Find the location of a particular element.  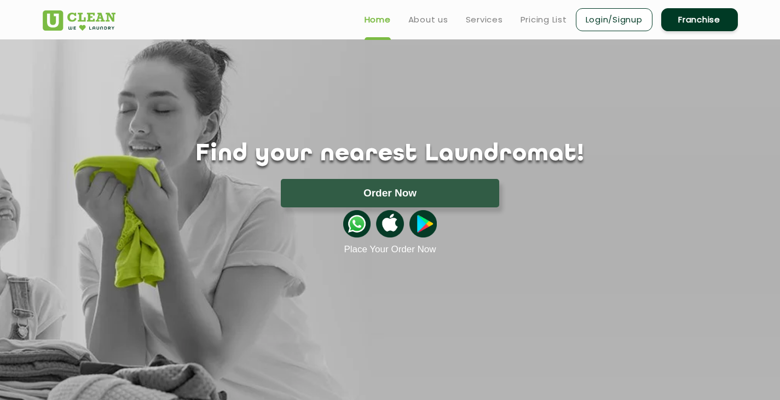

button: Order Now is located at coordinates (390, 193).